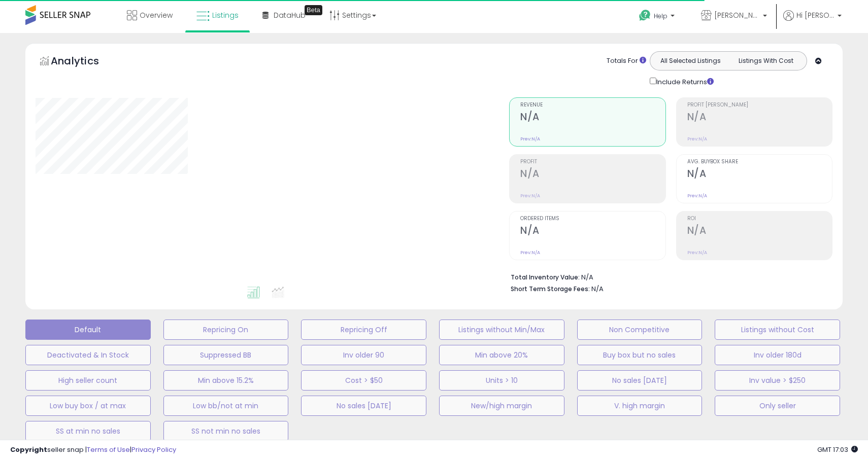  Describe the element at coordinates (88, 355) in the screenshot. I see `button: Deactivated & In Stock` at that location.